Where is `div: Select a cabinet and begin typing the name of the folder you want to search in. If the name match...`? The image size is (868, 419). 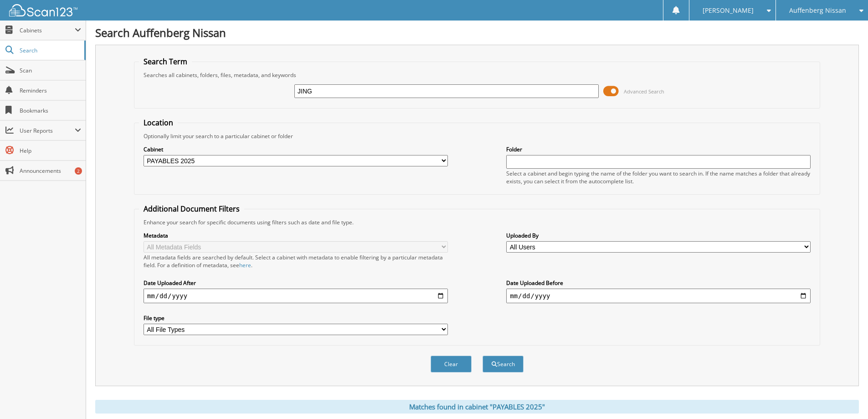
div: Select a cabinet and begin typing the name of the folder you want to search in. If the name match... is located at coordinates (659, 177).